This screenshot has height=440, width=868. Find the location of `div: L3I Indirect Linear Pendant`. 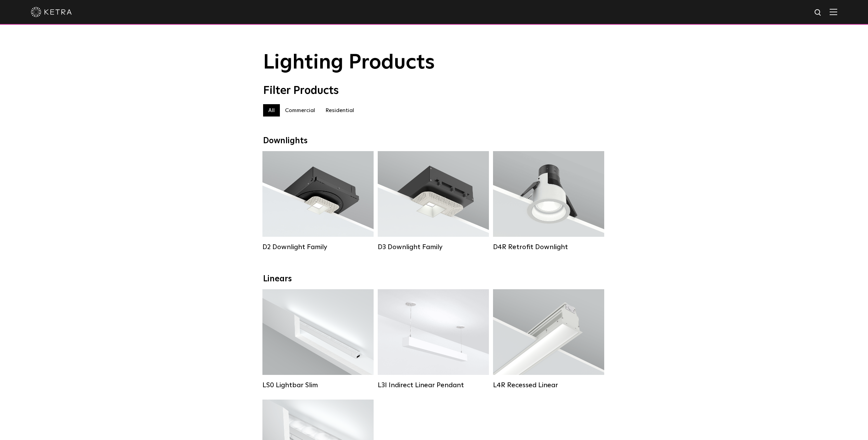

div: L3I Indirect Linear Pendant is located at coordinates (433, 385).